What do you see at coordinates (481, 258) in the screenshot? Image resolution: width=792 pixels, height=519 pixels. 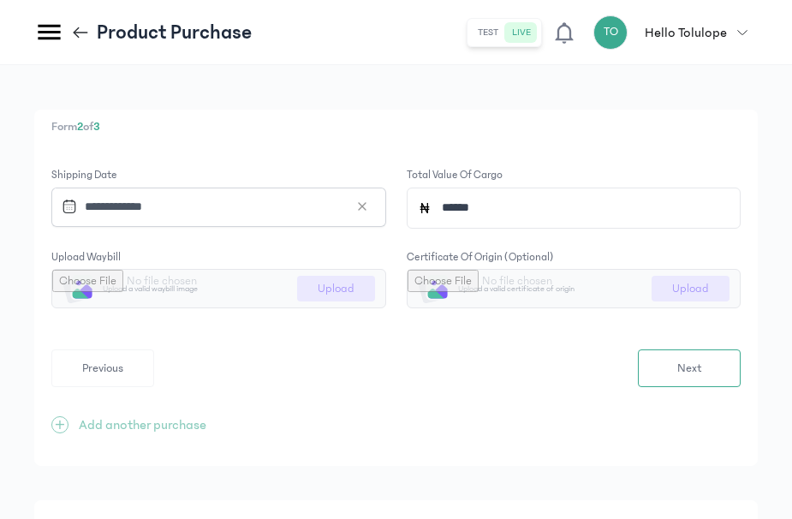 I see `label: Certificate of origin (optional)` at bounding box center [481, 258].